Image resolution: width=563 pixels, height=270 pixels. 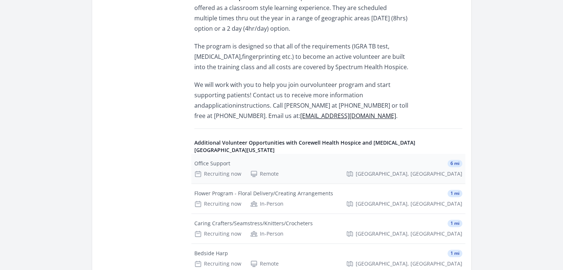 I want to click on span: 6 mi, so click(x=455, y=164).